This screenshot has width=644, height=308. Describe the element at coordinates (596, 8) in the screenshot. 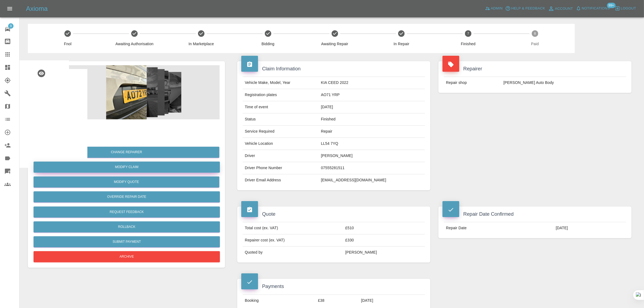

I see `span: Notifications` at that location.